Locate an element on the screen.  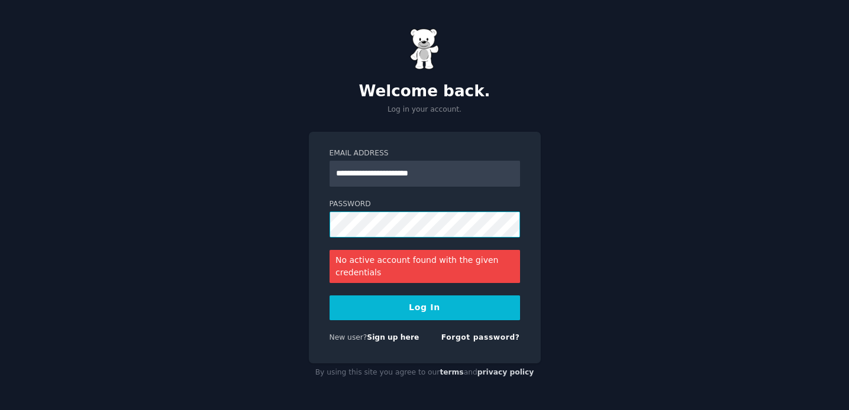
p: Log in your account. is located at coordinates (425, 110).